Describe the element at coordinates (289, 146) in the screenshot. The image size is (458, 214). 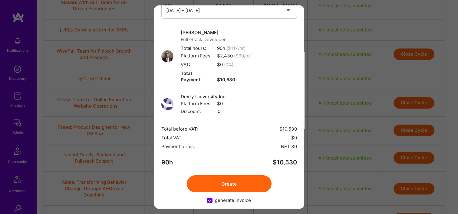
I see `span: NET 30` at that location.